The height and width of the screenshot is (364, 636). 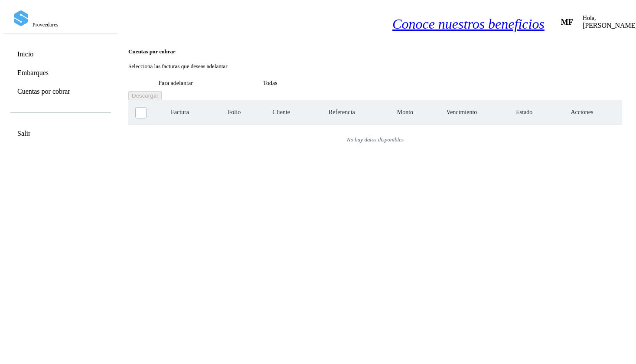 What do you see at coordinates (145, 95) in the screenshot?
I see `span: Descargar` at bounding box center [145, 95].